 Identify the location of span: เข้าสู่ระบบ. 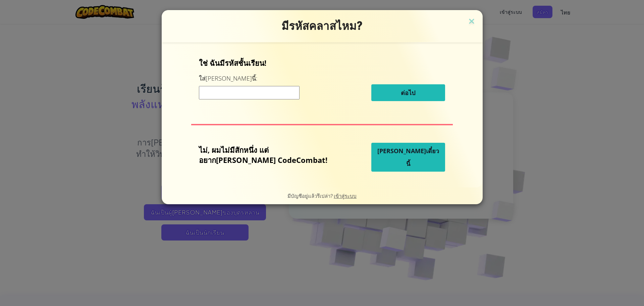
(345, 195).